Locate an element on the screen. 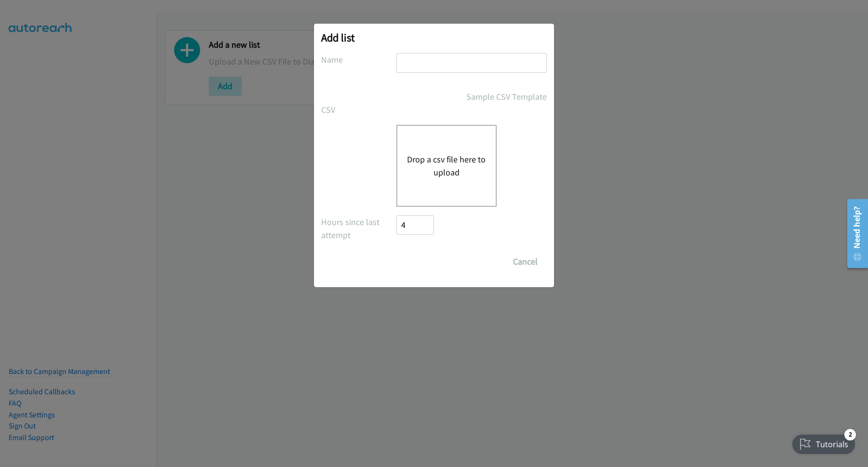 Image resolution: width=868 pixels, height=467 pixels. label: CSV is located at coordinates (359, 109).